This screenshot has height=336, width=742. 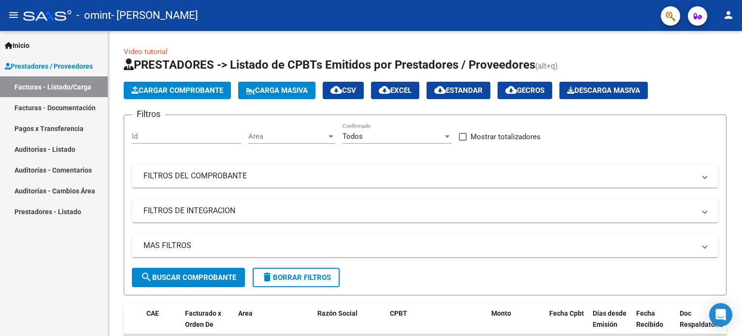 I want to click on mat-expansion-panel-header: FILTROS DEL COMPROBANTE, so click(x=425, y=176).